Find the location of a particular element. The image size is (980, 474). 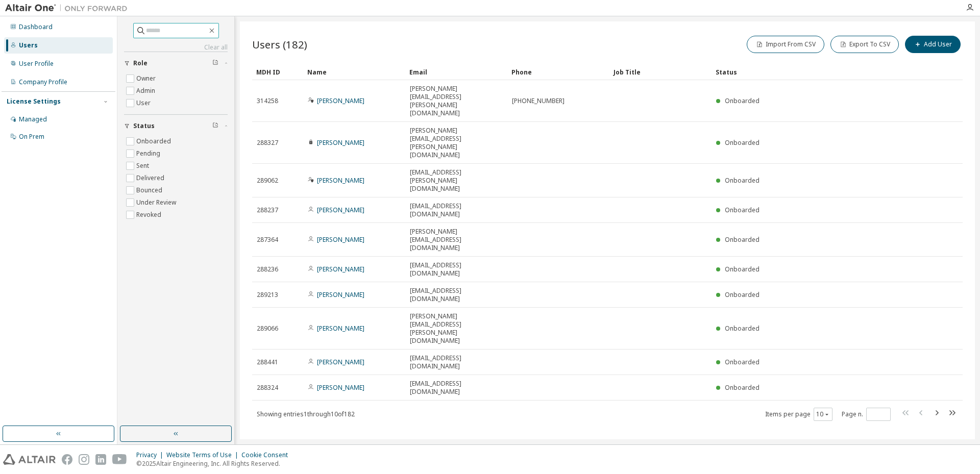

span: 288441 is located at coordinates (267, 362).